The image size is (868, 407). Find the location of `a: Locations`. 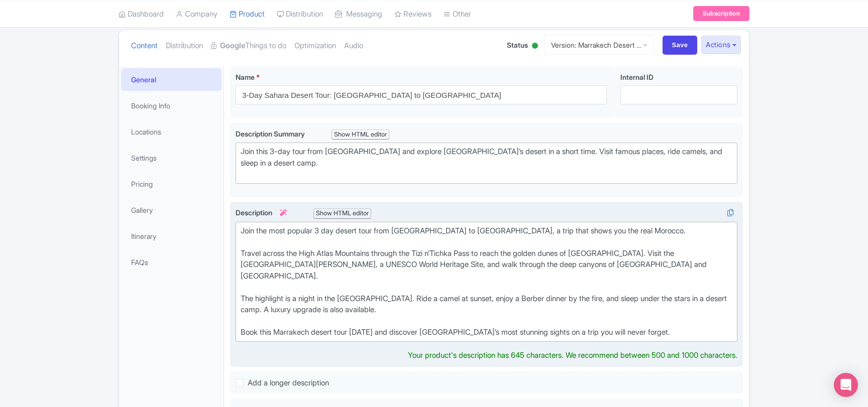

a: Locations is located at coordinates (171, 131).